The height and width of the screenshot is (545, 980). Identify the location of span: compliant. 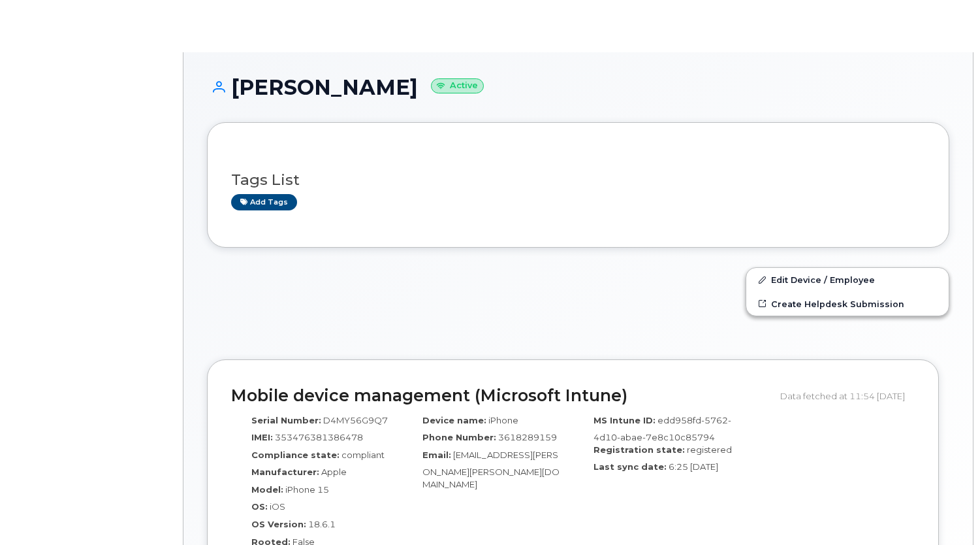
(363, 454).